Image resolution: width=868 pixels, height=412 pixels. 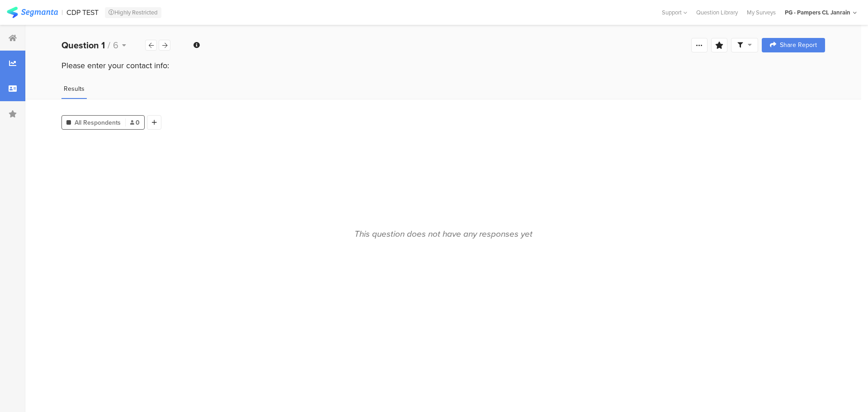 I want to click on span: 6, so click(x=116, y=45).